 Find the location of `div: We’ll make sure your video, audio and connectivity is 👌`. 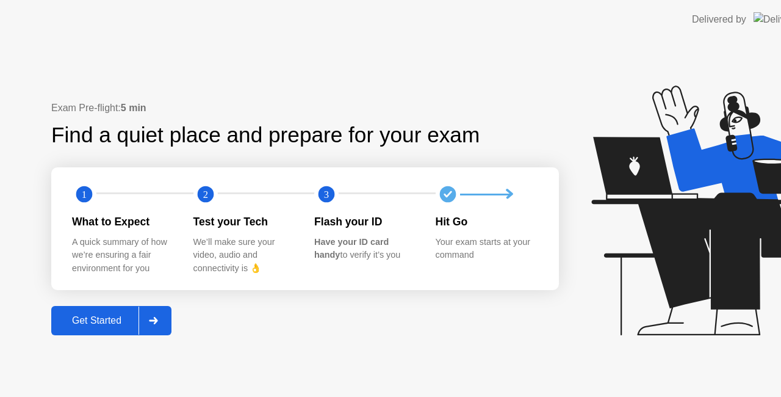

div: We’ll make sure your video, audio and connectivity is 👌 is located at coordinates (244, 255).